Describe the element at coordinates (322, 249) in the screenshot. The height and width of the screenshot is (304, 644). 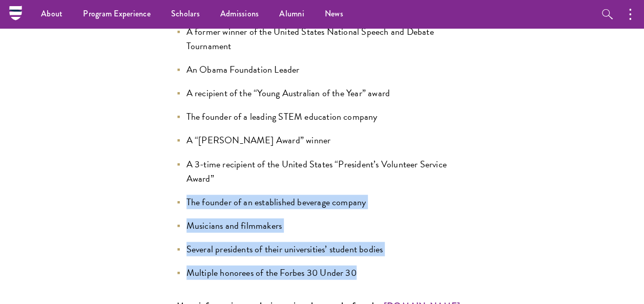
I see `li: Several presidents of their universities’ student bodies` at that location.